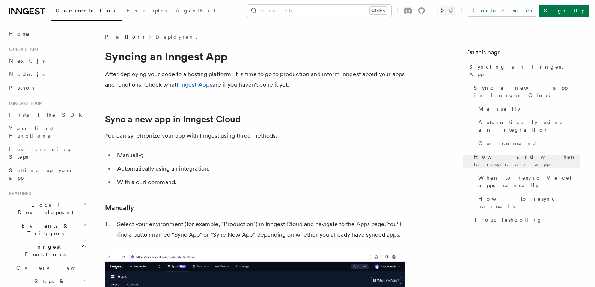 This screenshot has width=595, height=287. What do you see at coordinates (527, 92) in the screenshot?
I see `span: Sync a new app in Inngest Cloud` at bounding box center [527, 92].